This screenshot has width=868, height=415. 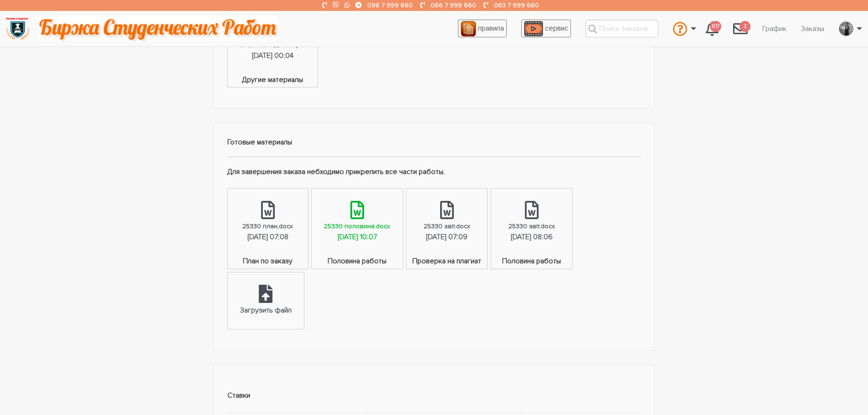 What do you see at coordinates (434, 172) in the screenshot?
I see `p: Для завершения заказа небходимо прикрепить все части работы.` at bounding box center [434, 172].